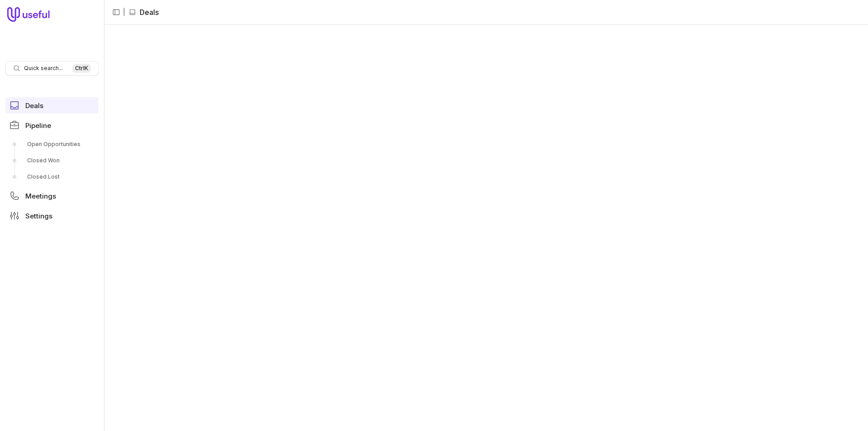 This screenshot has width=868, height=431. I want to click on kbd: Ctrl K, so click(81, 68).